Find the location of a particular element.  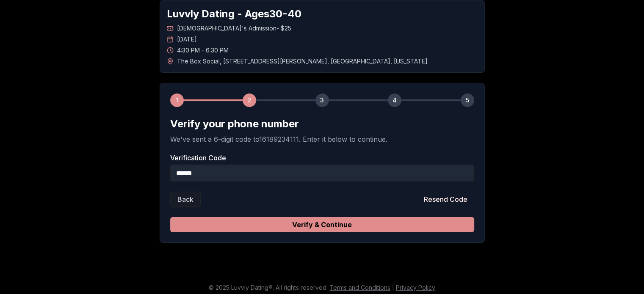

a: Terms and Conditions is located at coordinates (360, 287).